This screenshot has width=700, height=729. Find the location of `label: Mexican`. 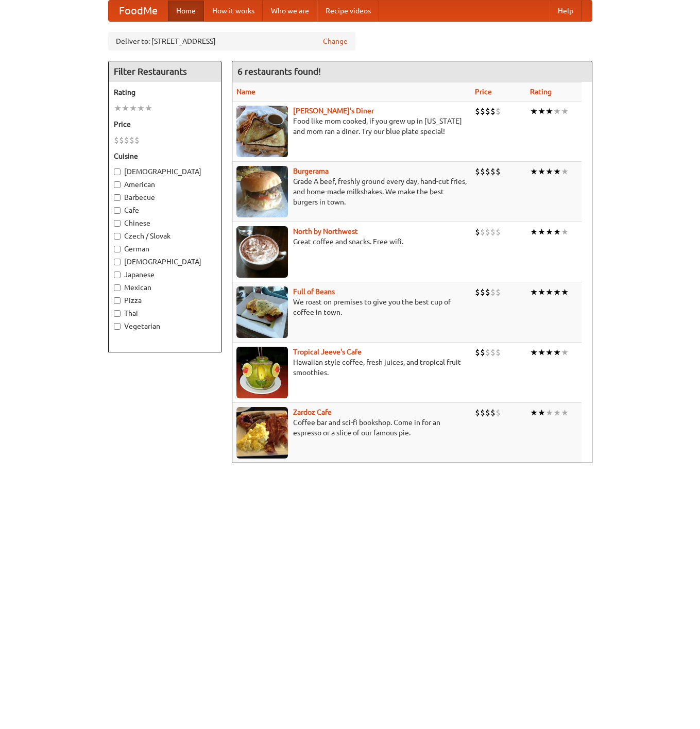

label: Mexican is located at coordinates (165, 288).